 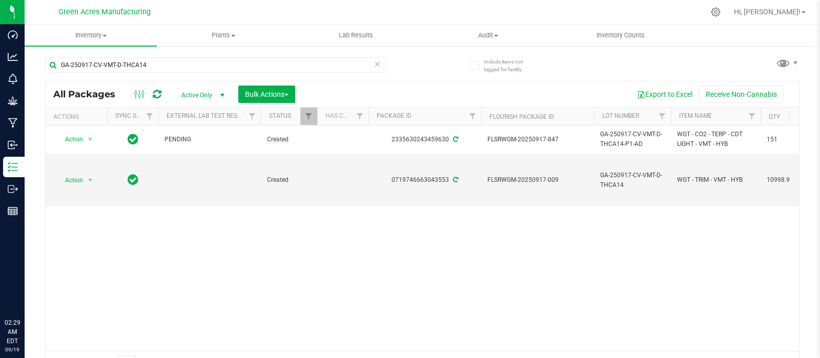 I want to click on inline-svg: Monitoring, so click(x=13, y=79).